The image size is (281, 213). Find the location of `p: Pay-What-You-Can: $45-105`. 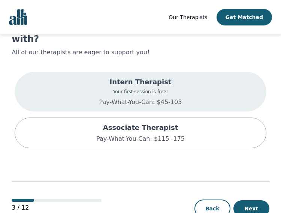

p: Pay-What-You-Can: $45-105 is located at coordinates (140, 102).